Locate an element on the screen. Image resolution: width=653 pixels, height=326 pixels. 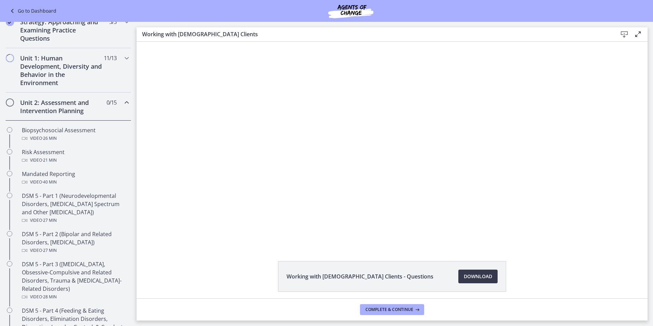
button: Complete & continue is located at coordinates (392, 309).